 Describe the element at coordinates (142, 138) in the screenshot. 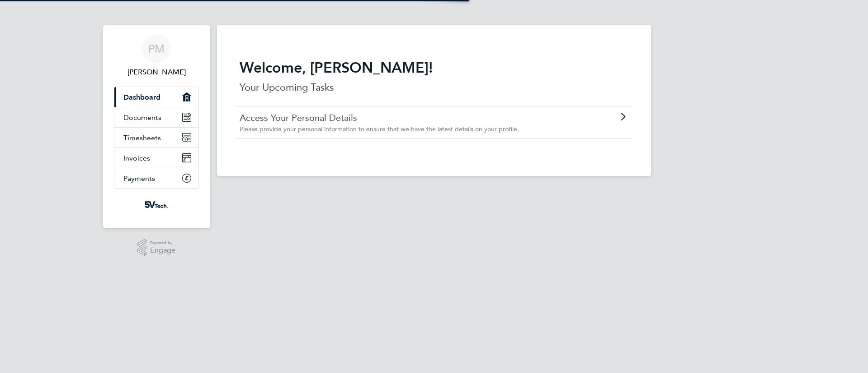

I see `span: Timesheets` at that location.